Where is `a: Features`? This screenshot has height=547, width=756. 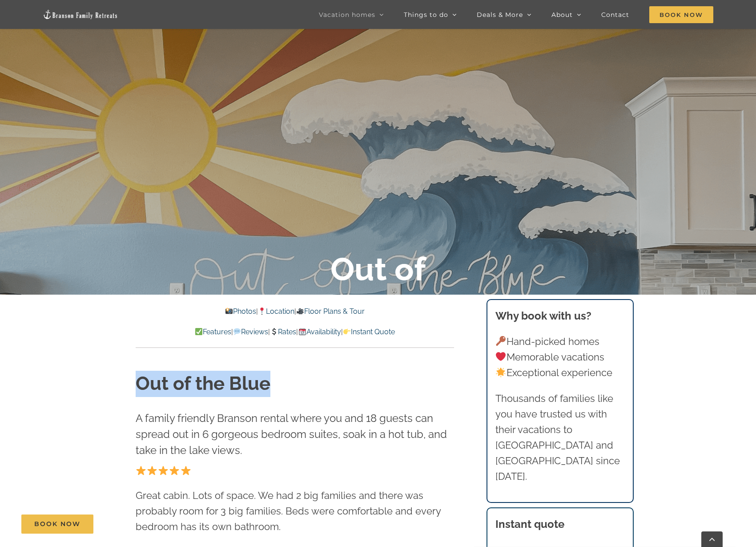 a: Features is located at coordinates (213, 332).